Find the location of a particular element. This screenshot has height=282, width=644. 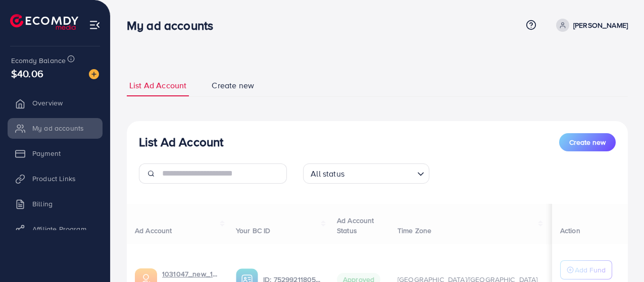

span: All status is located at coordinates (327, 173).